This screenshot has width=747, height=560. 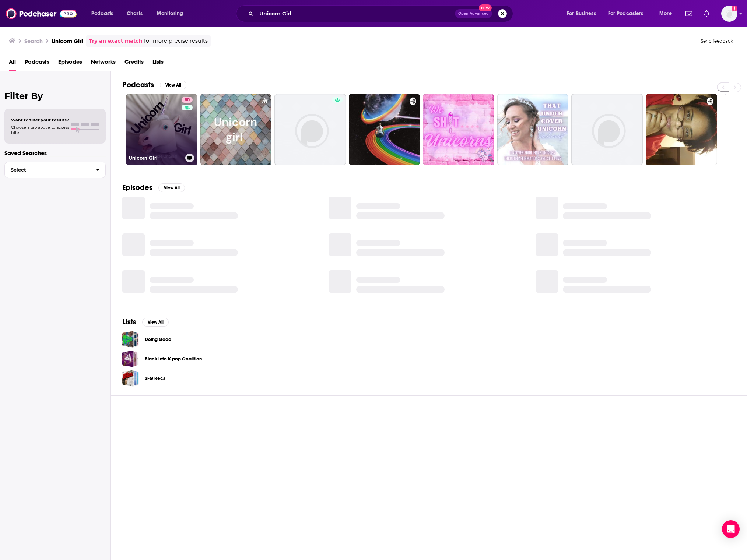 I want to click on span: Monitoring, so click(x=170, y=13).